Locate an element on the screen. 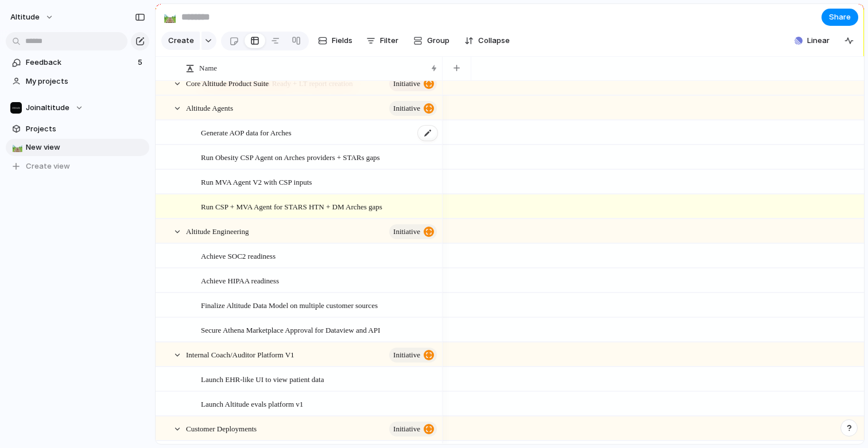  button: Altitude is located at coordinates (32, 17).